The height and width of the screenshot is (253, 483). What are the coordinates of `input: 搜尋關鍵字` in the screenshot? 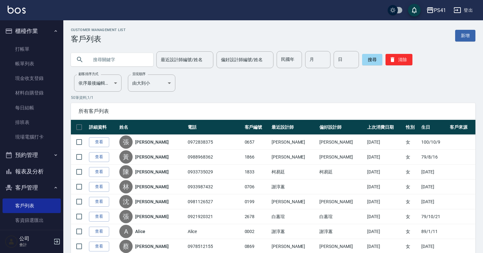 It's located at (118, 60).